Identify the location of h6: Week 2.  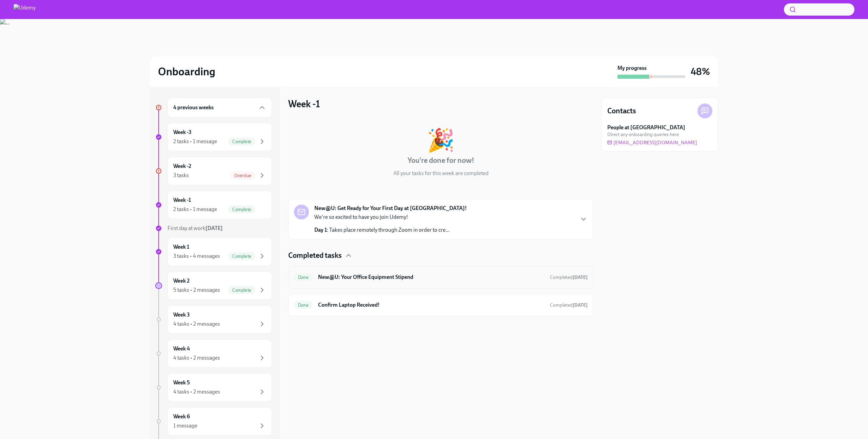
(181, 281).